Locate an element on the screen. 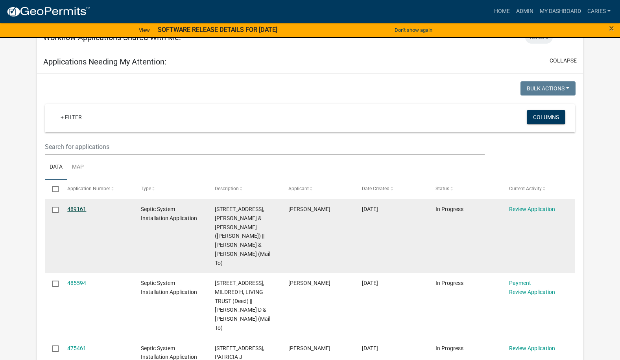 The image size is (620, 360). a: 489161 is located at coordinates (77, 209).